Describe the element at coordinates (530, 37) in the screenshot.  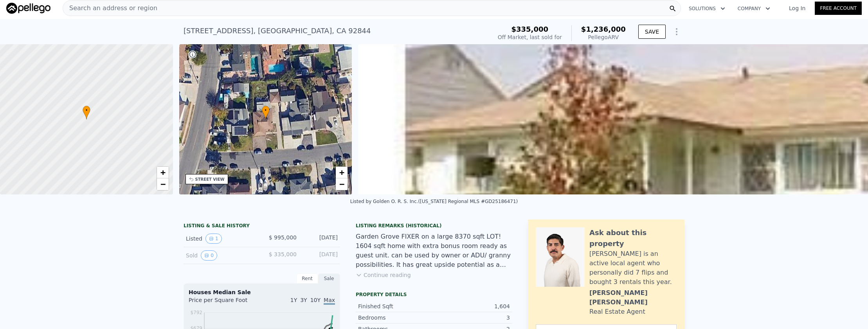
I see `div: Off Market, last sold for` at that location.